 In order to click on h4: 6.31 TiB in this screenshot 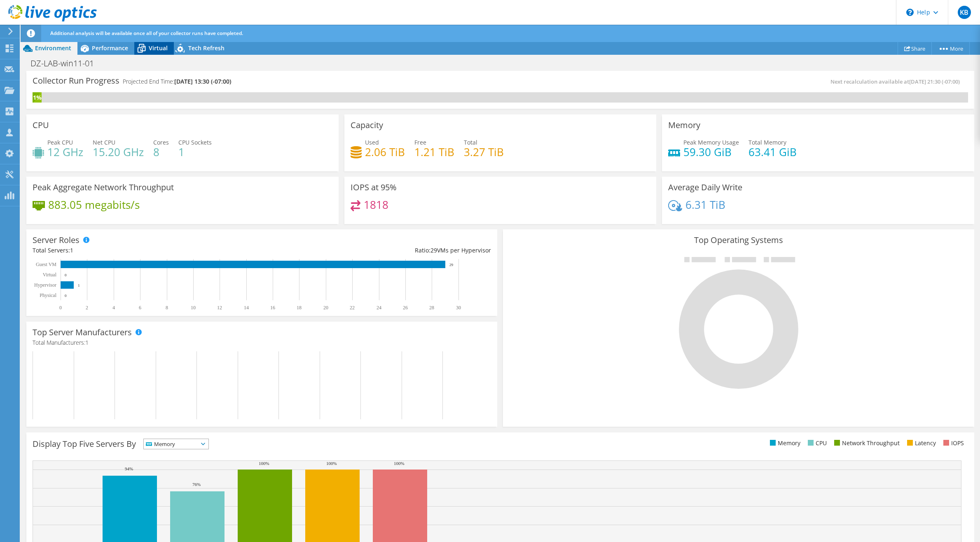, I will do `click(705, 204)`.